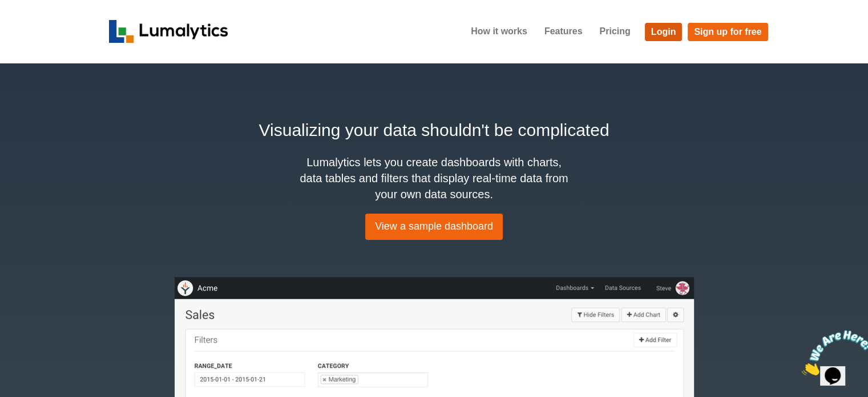  I want to click on a: Sign up for free, so click(728, 32).